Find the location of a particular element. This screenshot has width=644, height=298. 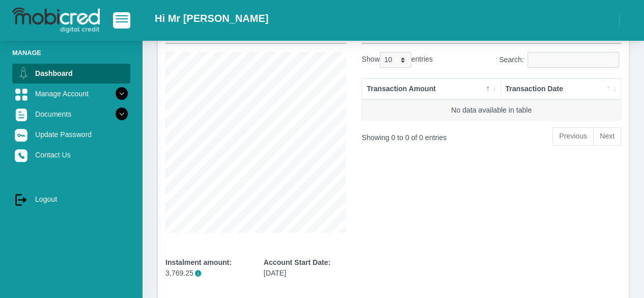

a: Documents is located at coordinates (71, 114).